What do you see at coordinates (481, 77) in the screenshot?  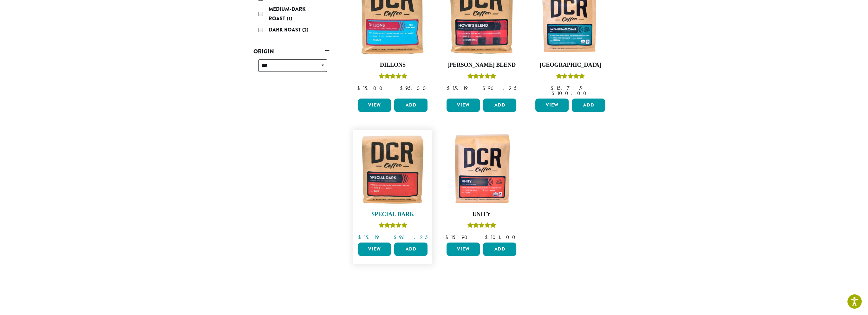 I see `div: Rated 4.67 out of 5` at bounding box center [481, 77].